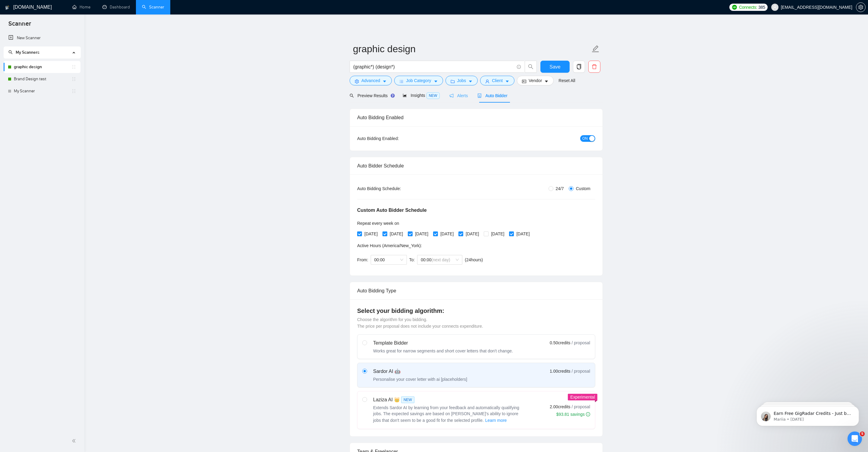 The image size is (868, 452). What do you see at coordinates (389, 246) in the screenshot?
I see `span: Active Hours ( America/New_York ):` at bounding box center [389, 246].